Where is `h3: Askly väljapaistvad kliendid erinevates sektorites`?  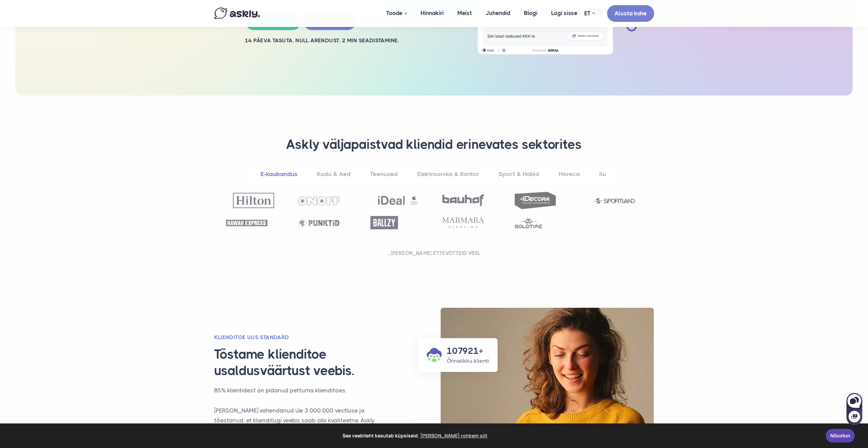 h3: Askly väljapaistvad kliendid erinevates sektorites is located at coordinates (434, 145).